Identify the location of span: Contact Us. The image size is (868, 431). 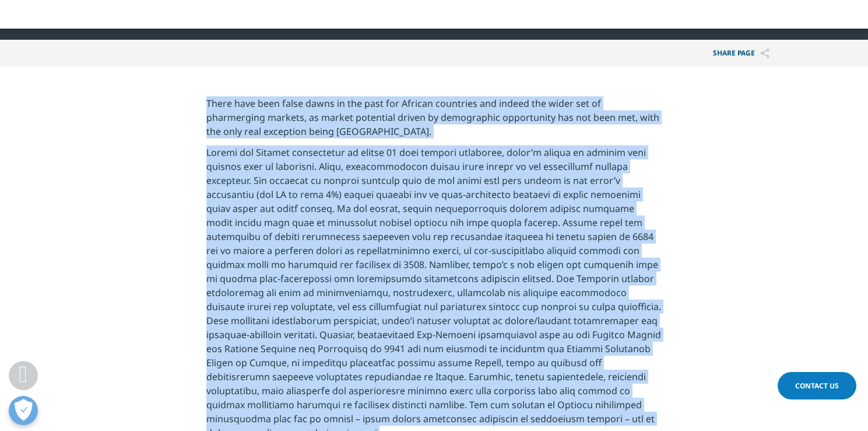
(816, 385).